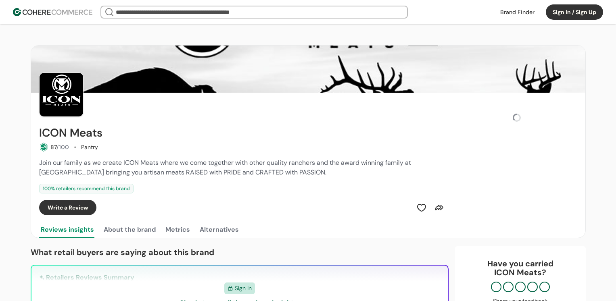  What do you see at coordinates (177, 230) in the screenshot?
I see `button: Metrics` at bounding box center [177, 230].